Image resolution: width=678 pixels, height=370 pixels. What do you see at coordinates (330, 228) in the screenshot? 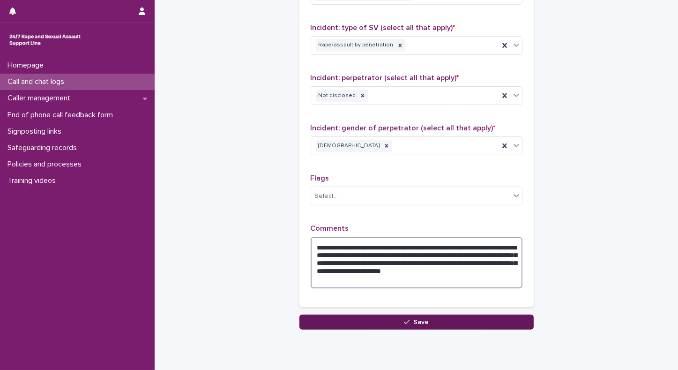
I see `span: Comments` at bounding box center [330, 228].